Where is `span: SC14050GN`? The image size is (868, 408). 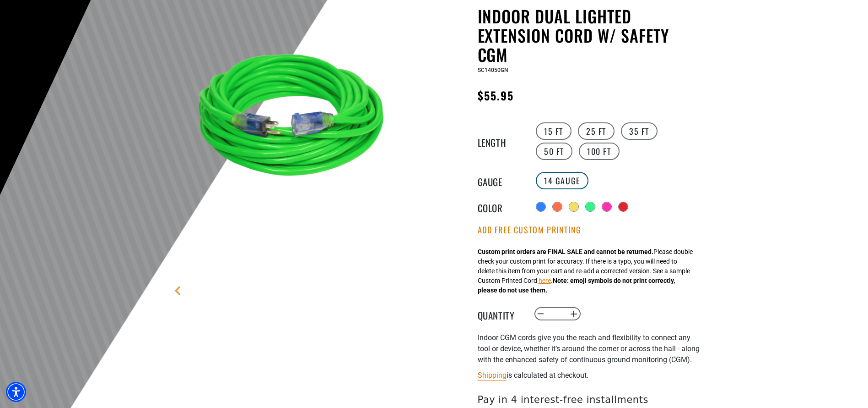 span: SC14050GN is located at coordinates (492, 70).